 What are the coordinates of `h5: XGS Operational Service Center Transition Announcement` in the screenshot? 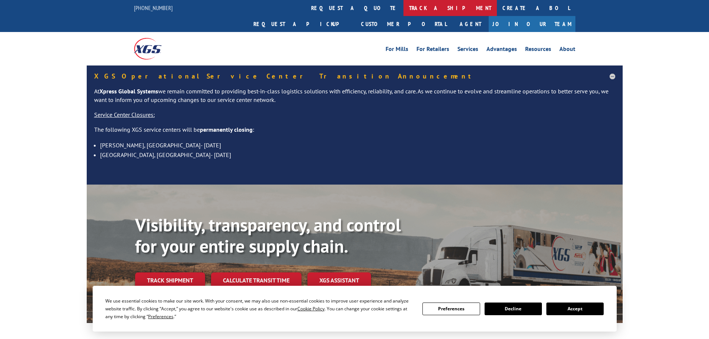 It's located at (355, 76).